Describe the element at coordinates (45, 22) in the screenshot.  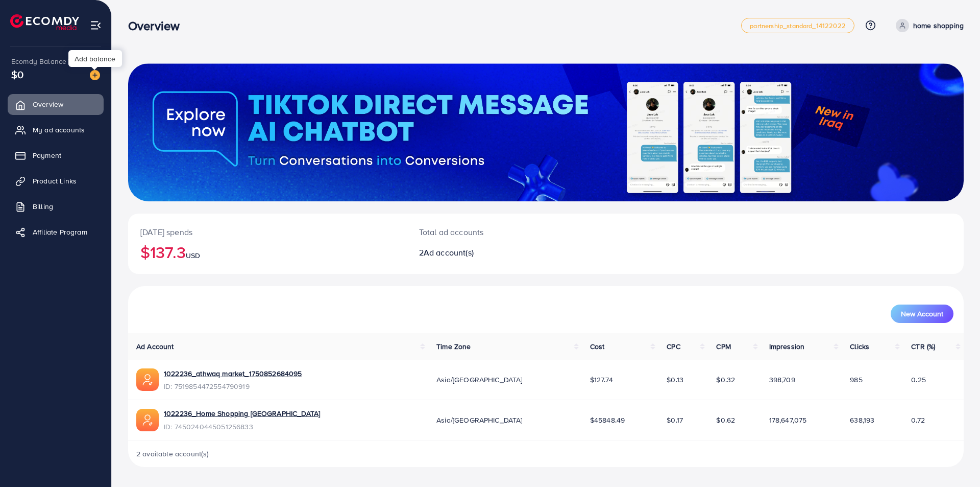
I see `img: logo` at that location.